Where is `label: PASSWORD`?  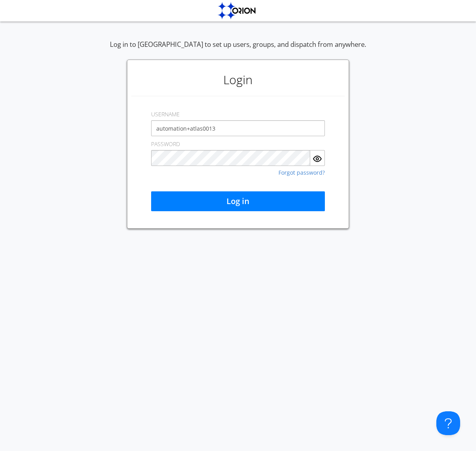
label: PASSWORD is located at coordinates (165, 144).